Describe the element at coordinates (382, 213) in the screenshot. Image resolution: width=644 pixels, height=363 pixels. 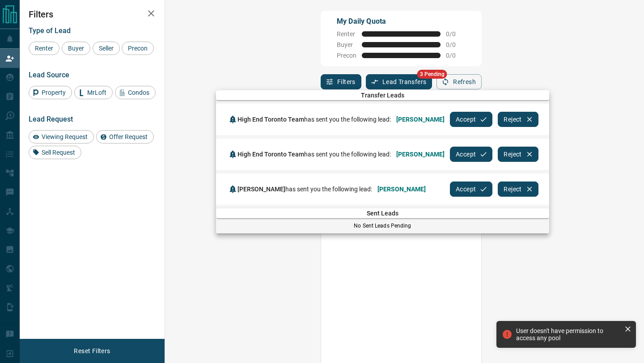
I see `span: Sent Leads` at that location.